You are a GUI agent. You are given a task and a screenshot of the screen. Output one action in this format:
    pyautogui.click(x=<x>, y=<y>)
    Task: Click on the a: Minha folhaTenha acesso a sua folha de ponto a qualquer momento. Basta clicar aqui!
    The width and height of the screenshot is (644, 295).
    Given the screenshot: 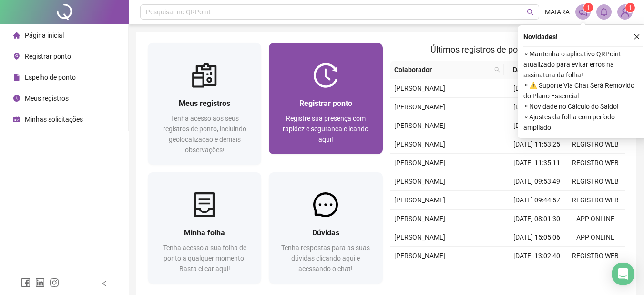 What is the action you would take?
    pyautogui.click(x=204, y=228)
    